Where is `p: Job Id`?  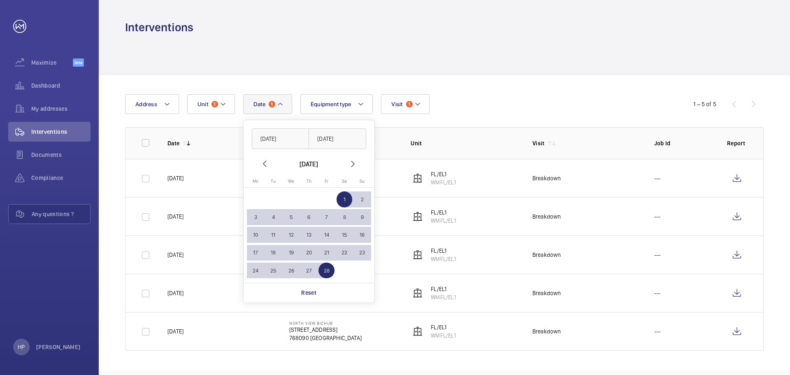
p: Job Id is located at coordinates (684, 143).